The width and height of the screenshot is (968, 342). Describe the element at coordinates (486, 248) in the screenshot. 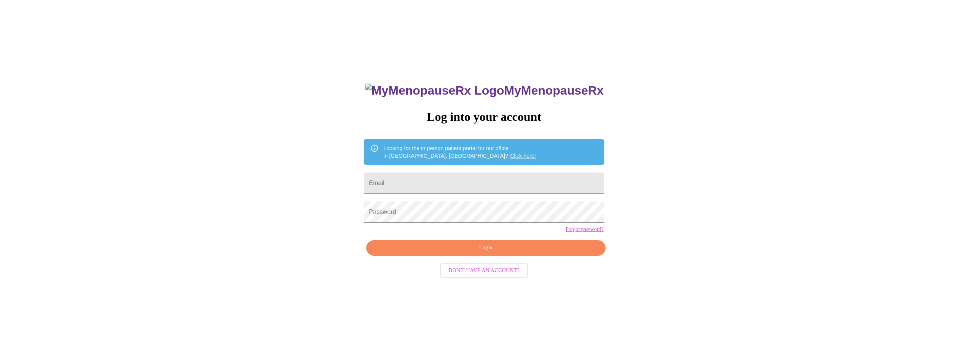

I see `button: Login` at that location.